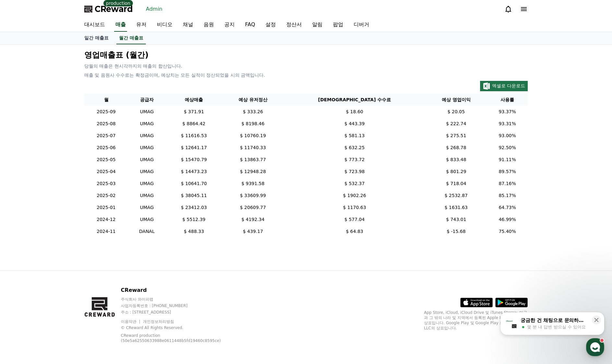  Describe the element at coordinates (507, 207) in the screenshot. I see `td: 64.73%` at that location.